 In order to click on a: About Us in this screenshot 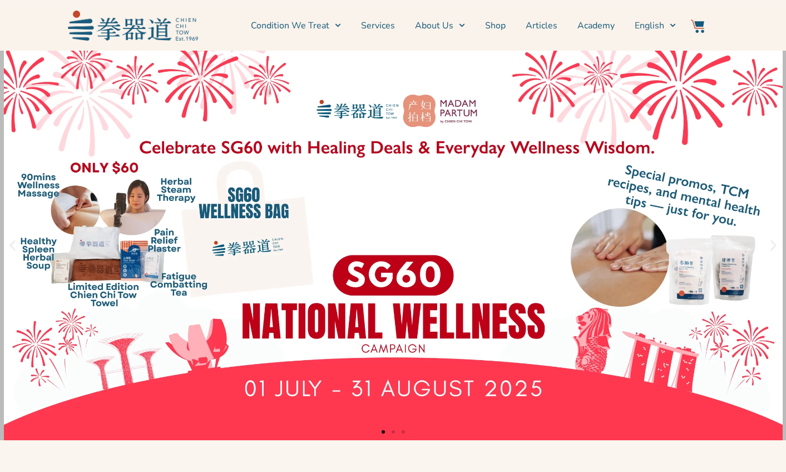, I will do `click(440, 26)`.